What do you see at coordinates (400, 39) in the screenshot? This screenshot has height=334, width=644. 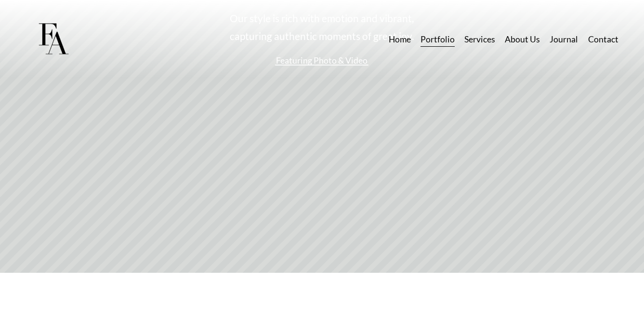 I see `a: Home` at bounding box center [400, 39].